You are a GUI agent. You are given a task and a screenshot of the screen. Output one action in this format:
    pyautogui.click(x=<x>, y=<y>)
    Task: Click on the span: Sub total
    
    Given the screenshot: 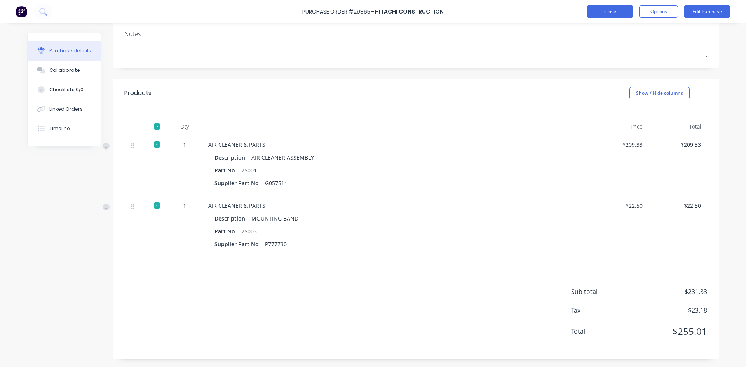 What is the action you would take?
    pyautogui.click(x=601, y=292)
    